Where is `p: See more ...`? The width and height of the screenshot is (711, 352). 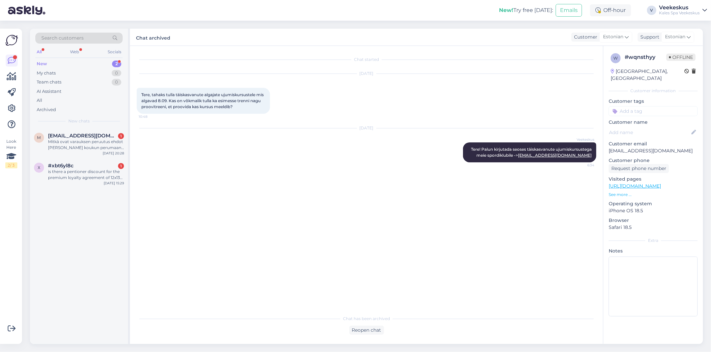 p: See more ... is located at coordinates (653, 195).